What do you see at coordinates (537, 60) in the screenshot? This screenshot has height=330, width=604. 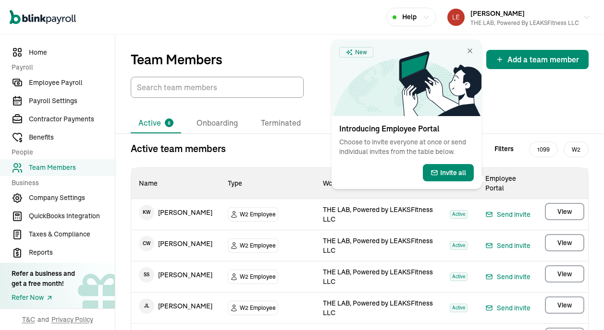 I see `button: Add a team member` at bounding box center [537, 60].